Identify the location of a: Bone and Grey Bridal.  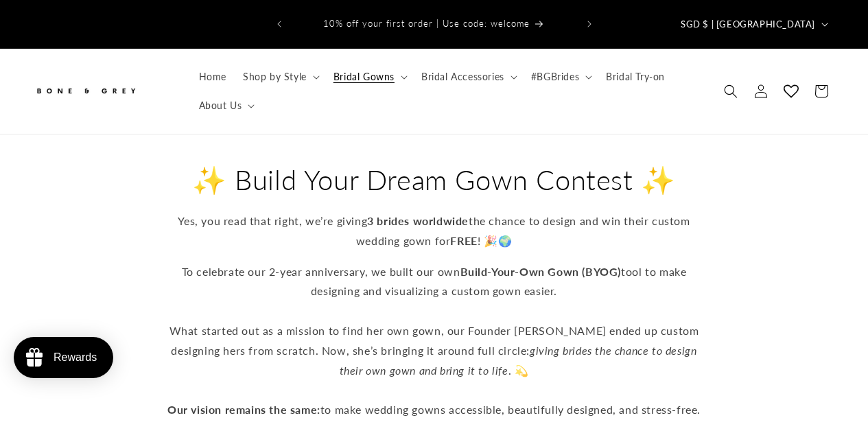
(103, 91).